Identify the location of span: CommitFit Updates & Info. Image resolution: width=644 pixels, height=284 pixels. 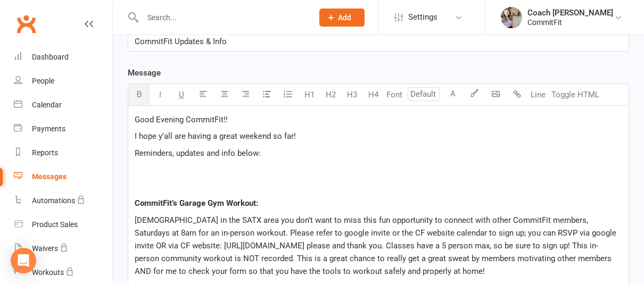
(180, 42).